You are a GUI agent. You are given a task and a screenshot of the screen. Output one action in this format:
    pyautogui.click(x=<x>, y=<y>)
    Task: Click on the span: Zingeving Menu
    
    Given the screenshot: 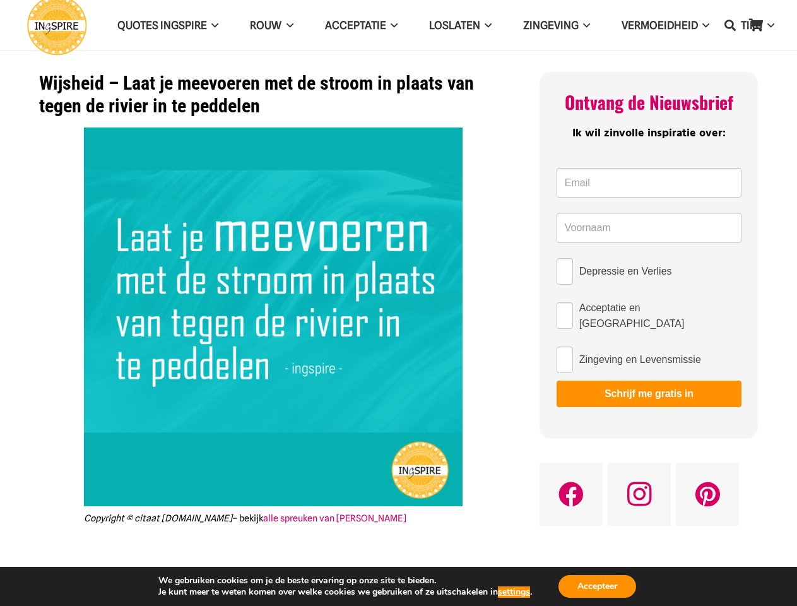 What is the action you would take?
    pyautogui.click(x=584, y=25)
    